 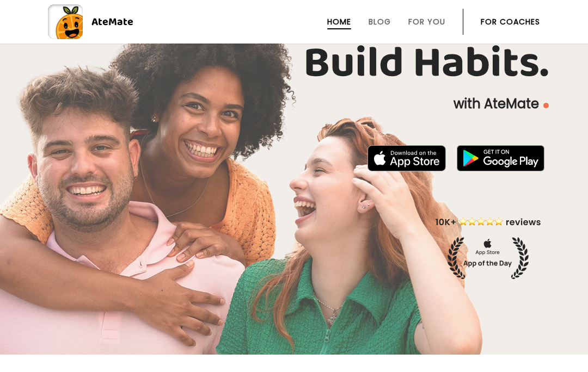 What do you see at coordinates (488, 247) in the screenshot?
I see `img: home-hero-appoftheday.png` at bounding box center [488, 247].